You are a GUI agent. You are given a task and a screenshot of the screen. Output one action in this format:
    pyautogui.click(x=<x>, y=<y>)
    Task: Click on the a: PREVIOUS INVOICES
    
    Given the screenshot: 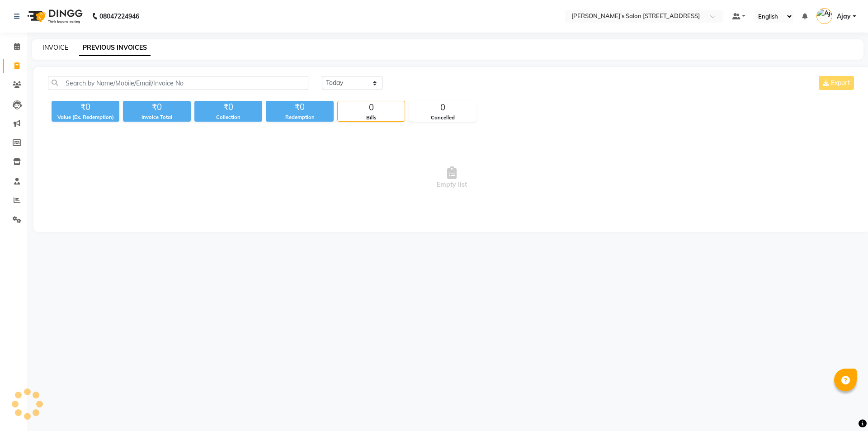 What is the action you would take?
    pyautogui.click(x=115, y=48)
    